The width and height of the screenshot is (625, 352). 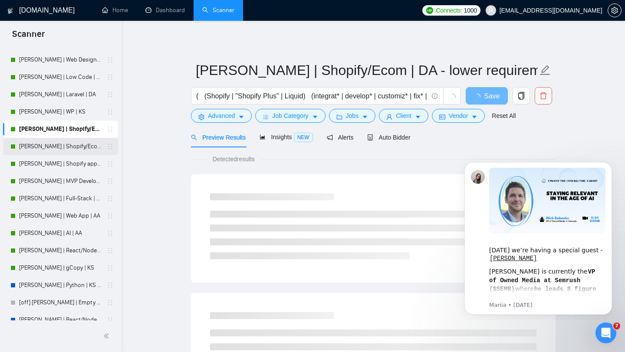 I want to click on img: logo, so click(x=10, y=11).